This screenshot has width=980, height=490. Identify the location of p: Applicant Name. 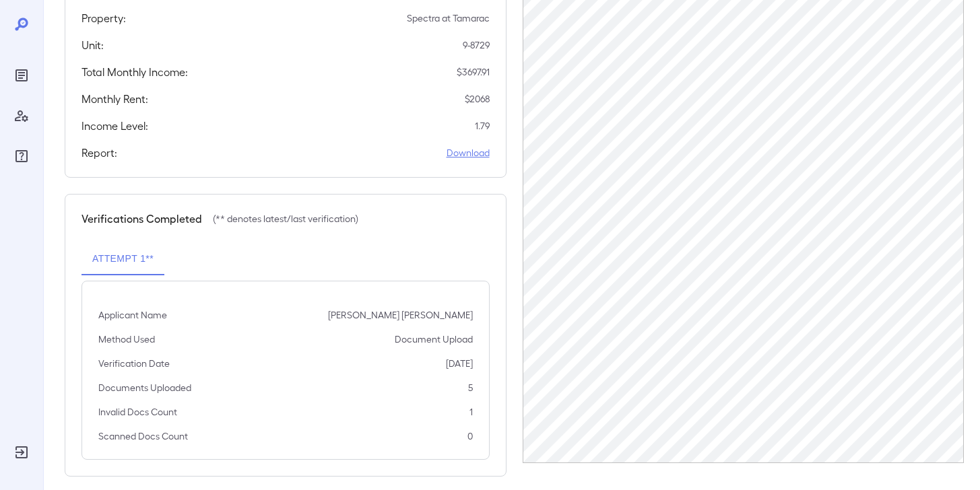
(132, 315).